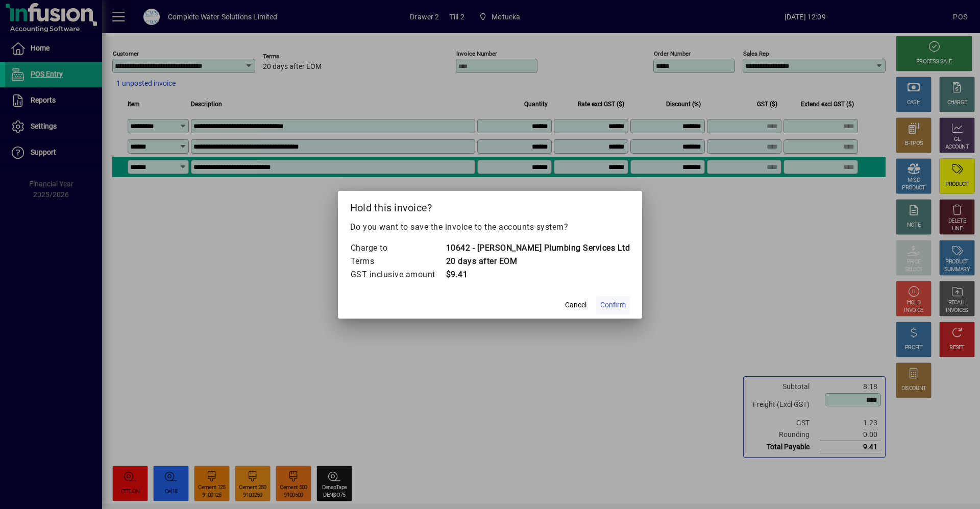 The width and height of the screenshot is (980, 509). What do you see at coordinates (398, 261) in the screenshot?
I see `td: Terms` at bounding box center [398, 261].